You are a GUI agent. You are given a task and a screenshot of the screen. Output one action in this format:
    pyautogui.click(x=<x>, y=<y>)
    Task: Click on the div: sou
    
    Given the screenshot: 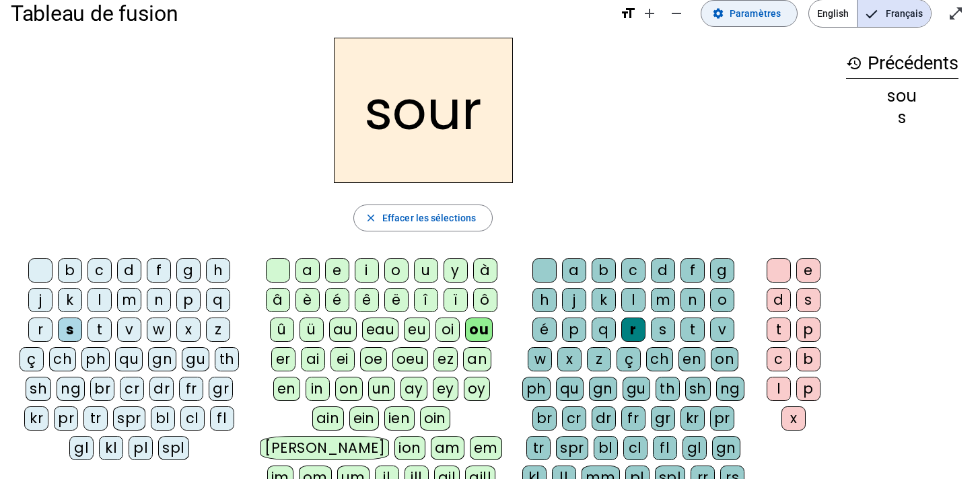 What is the action you would take?
    pyautogui.click(x=902, y=96)
    